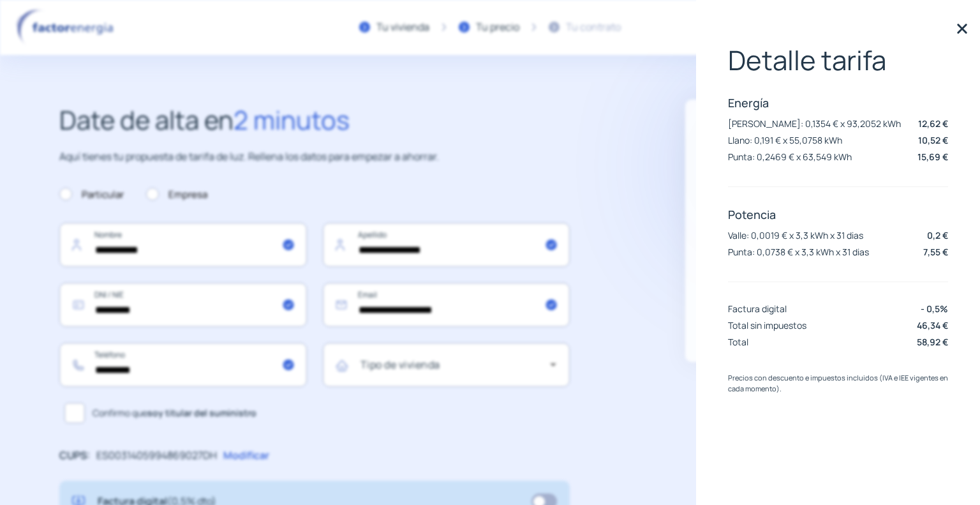  What do you see at coordinates (934, 308) in the screenshot?
I see `p: - 0,5%` at bounding box center [934, 308].